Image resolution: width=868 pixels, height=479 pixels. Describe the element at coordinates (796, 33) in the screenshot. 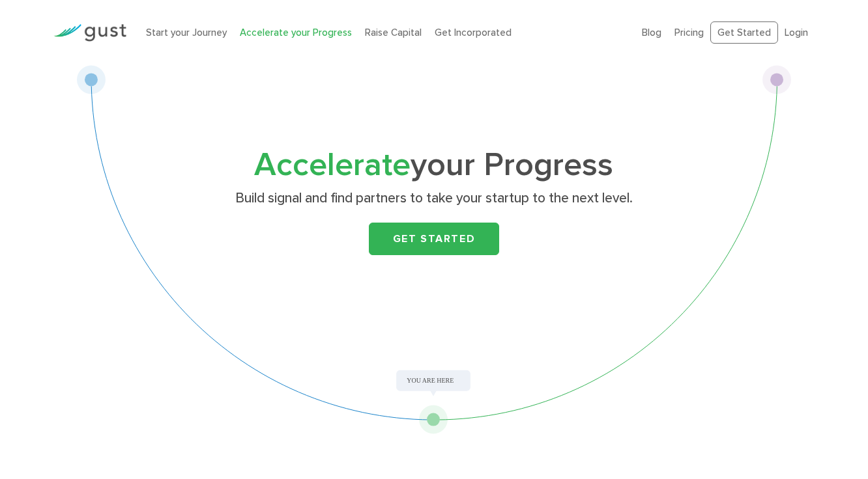

I see `a: Login` at that location.